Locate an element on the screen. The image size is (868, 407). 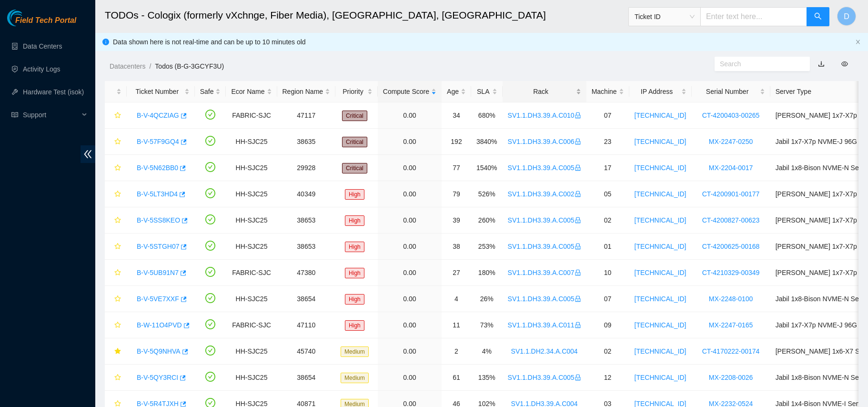
a: SV1.1.DH3.39.A.C002lock is located at coordinates (545, 194).